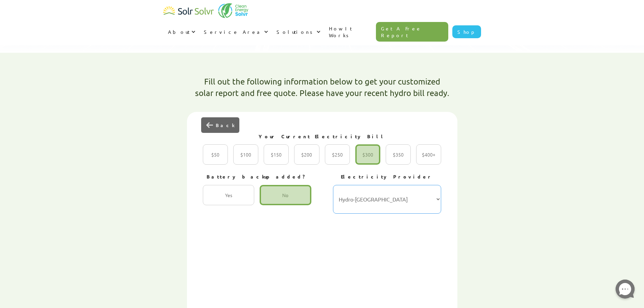  What do you see at coordinates (322, 173) in the screenshot?
I see `div: 2 of 4` at bounding box center [322, 173].